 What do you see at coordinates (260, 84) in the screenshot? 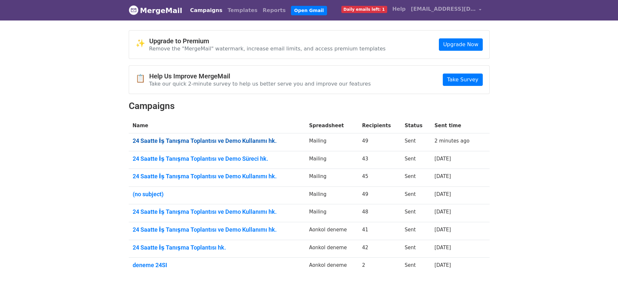
I see `p: Take our quick 2-minute survey to help us better serve you and improve our features` at bounding box center [260, 84].